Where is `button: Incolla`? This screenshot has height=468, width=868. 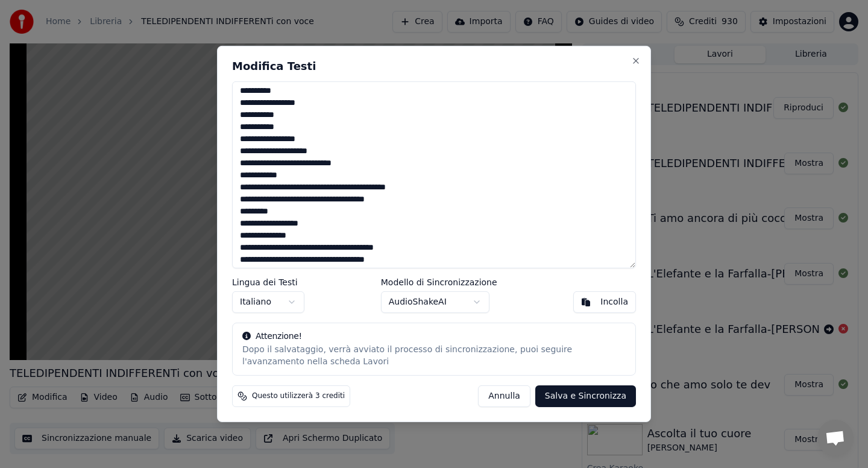 button: Incolla is located at coordinates (604, 302).